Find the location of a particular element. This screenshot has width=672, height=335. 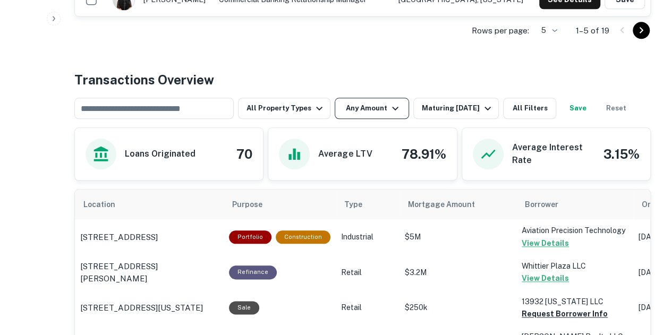

div: This is a portfolio loan with 3 properties is located at coordinates (250, 237).